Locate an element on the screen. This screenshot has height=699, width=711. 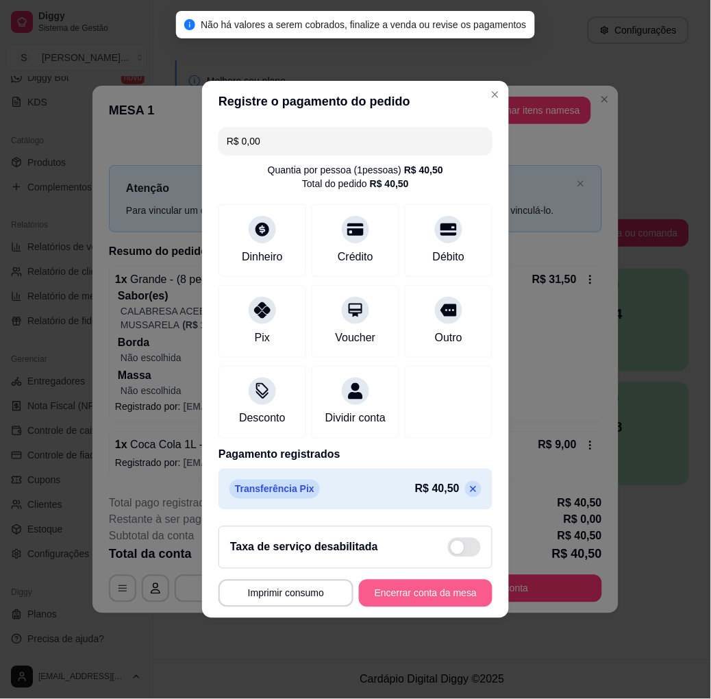
header: Registre o pagamento do pedido is located at coordinates (356, 101).